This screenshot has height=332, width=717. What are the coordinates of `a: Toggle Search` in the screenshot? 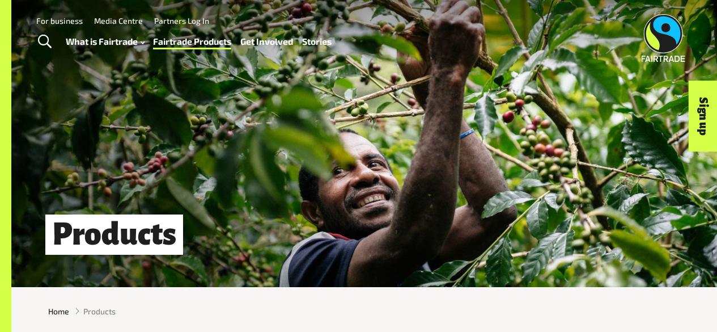 It's located at (44, 42).